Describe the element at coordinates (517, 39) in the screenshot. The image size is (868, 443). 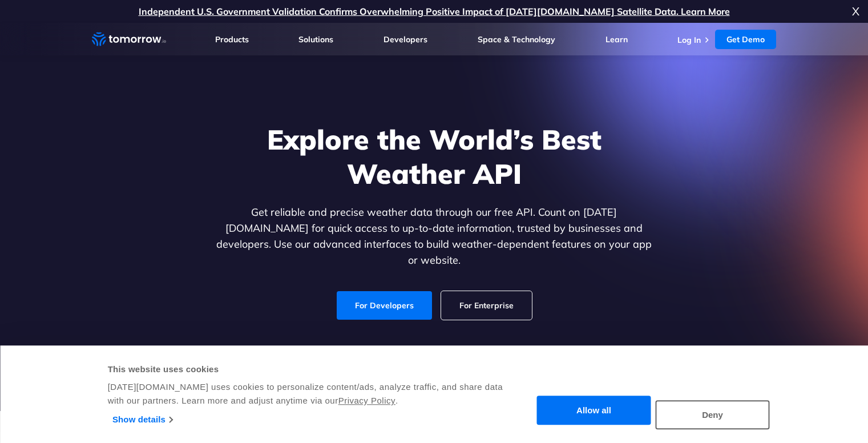
I see `a: Space & Technology` at that location.